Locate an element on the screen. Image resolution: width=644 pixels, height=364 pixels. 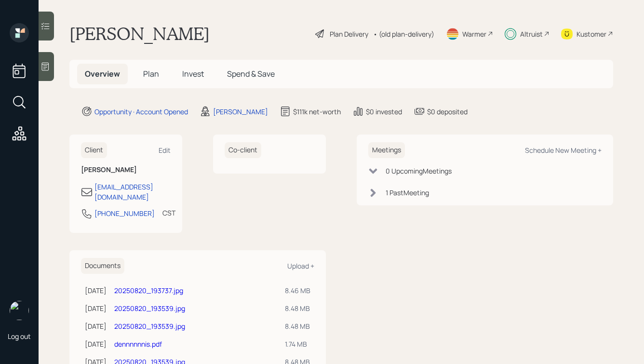
span: Overview is located at coordinates (102, 74).